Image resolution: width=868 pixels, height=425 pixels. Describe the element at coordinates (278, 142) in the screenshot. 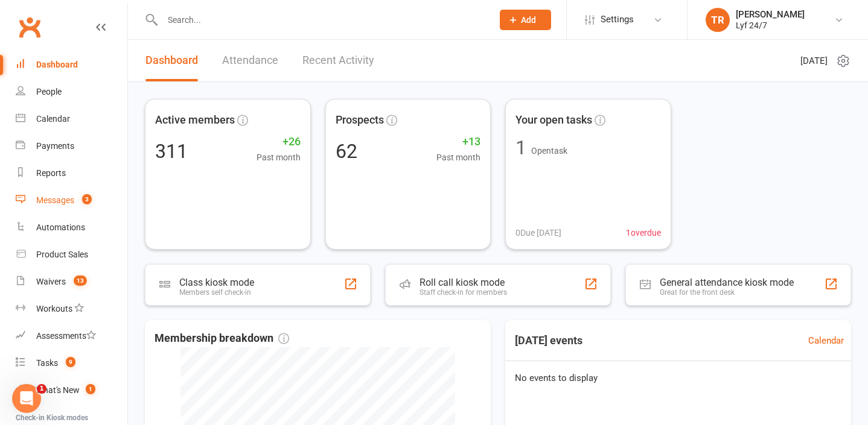

I see `span: +26` at that location.